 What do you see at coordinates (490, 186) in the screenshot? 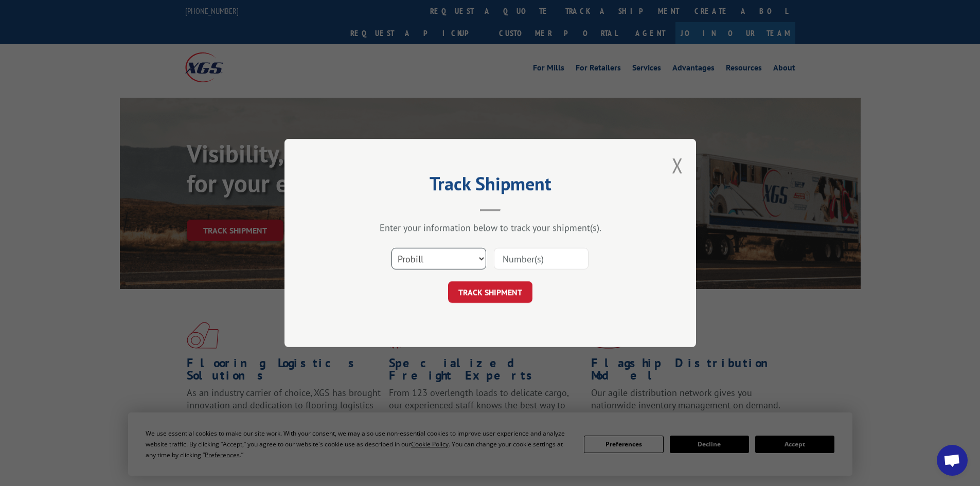
I see `h2: Track Shipment` at bounding box center [490, 186].